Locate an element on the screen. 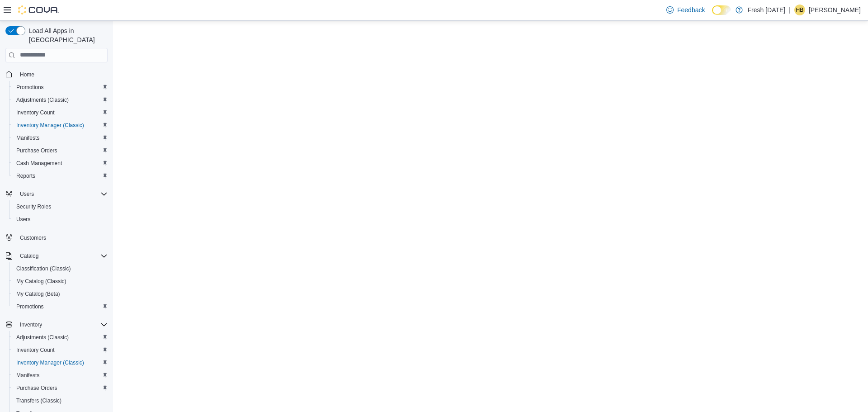 This screenshot has width=868, height=412. div: Harley Bialczyk is located at coordinates (800, 10).